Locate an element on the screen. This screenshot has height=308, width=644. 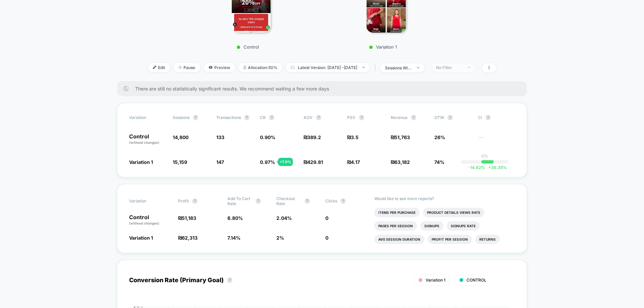
span: 3.5 is located at coordinates (355, 137).